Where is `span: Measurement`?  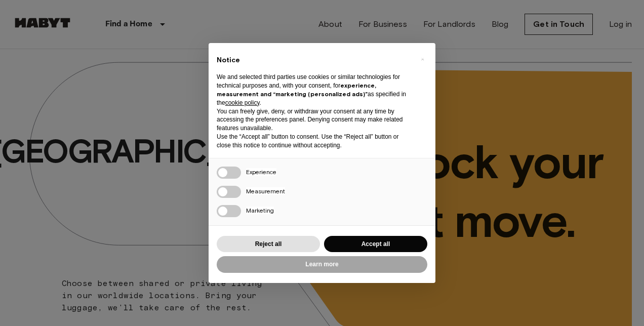 span: Measurement is located at coordinates (265, 191).